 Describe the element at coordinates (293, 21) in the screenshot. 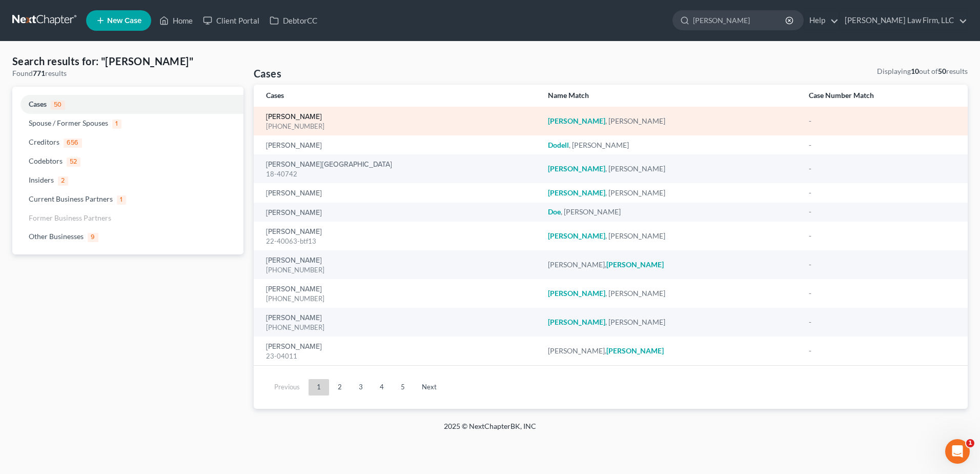

I see `a: DebtorCC` at that location.